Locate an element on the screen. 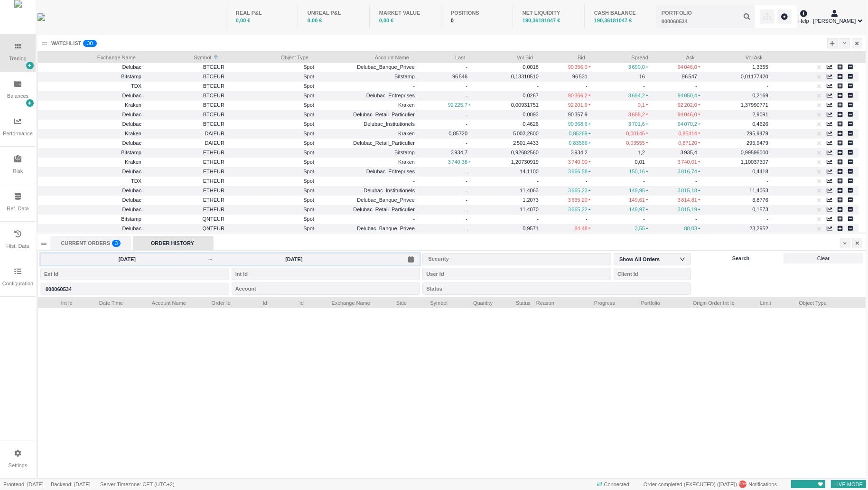 The image size is (868, 490). span: TDX is located at coordinates (136, 86).